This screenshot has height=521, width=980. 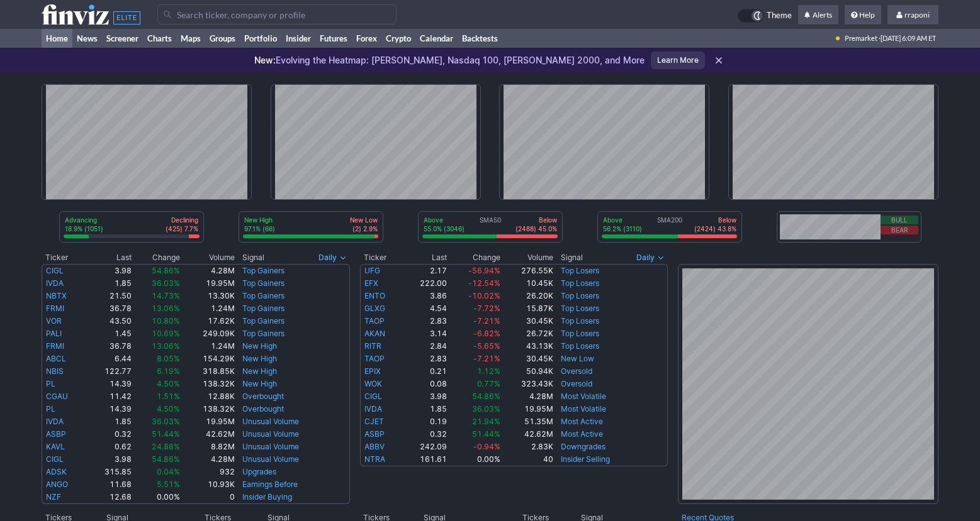 What do you see at coordinates (259, 229) in the screenshot?
I see `p: 97.1% (66)` at bounding box center [259, 229].